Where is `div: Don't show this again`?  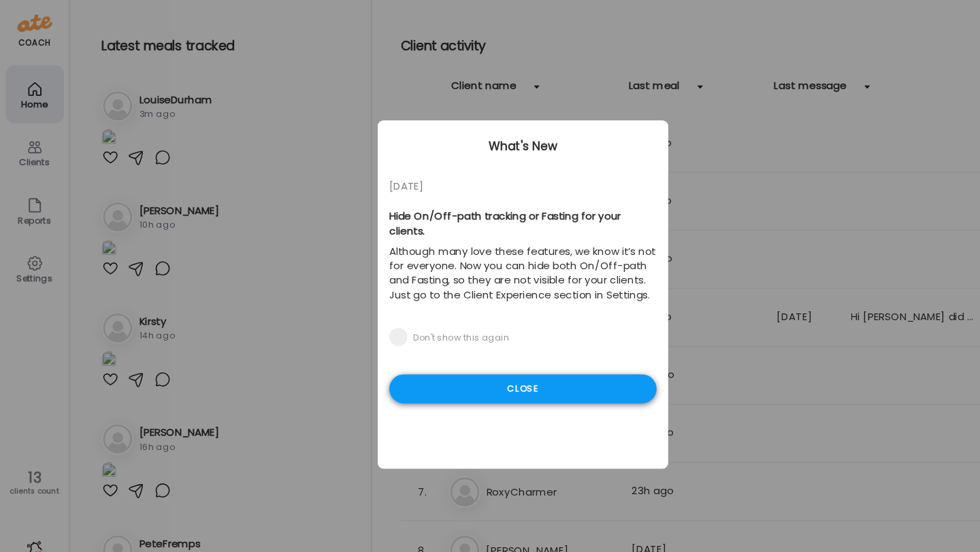 div: Don't show this again is located at coordinates (432, 316).